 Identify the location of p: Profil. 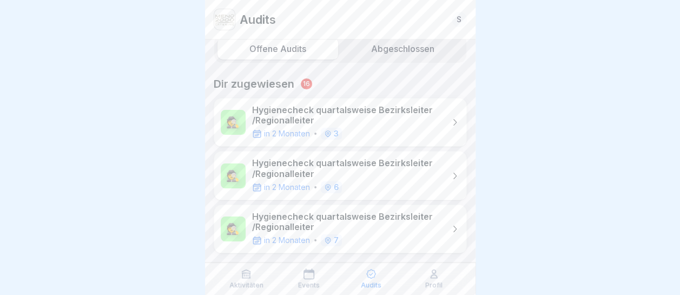
(434, 285).